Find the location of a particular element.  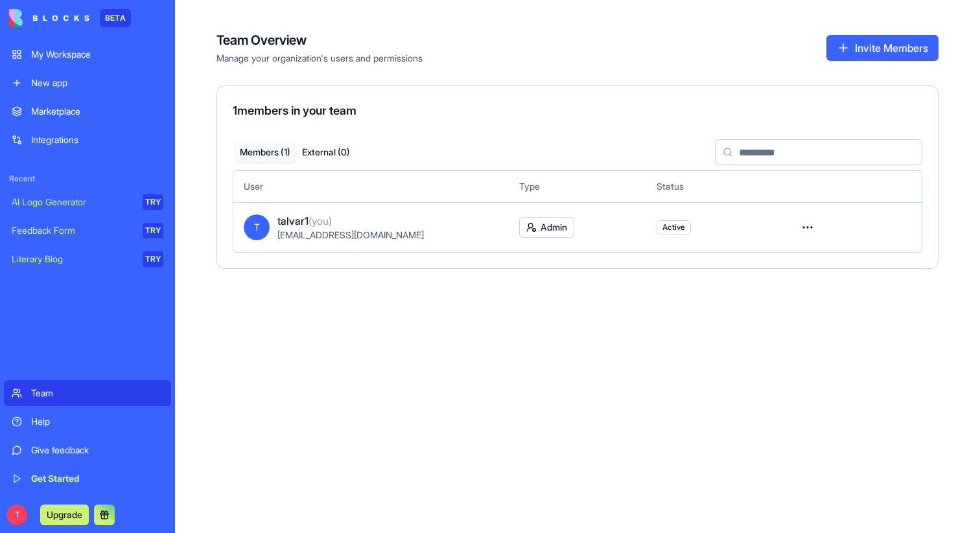

div: Literary Blog is located at coordinates (73, 259).